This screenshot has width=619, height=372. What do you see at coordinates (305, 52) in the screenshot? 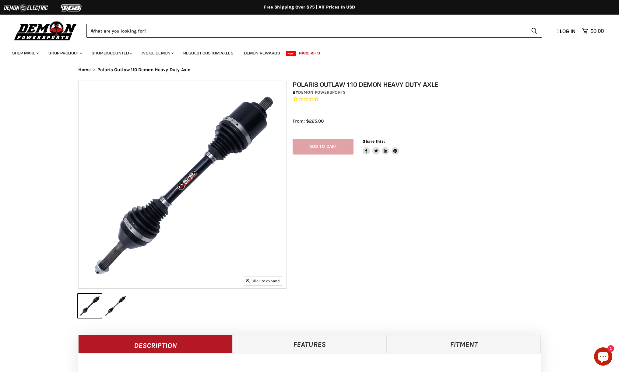
I see `ul: Main menu` at bounding box center [305, 52].